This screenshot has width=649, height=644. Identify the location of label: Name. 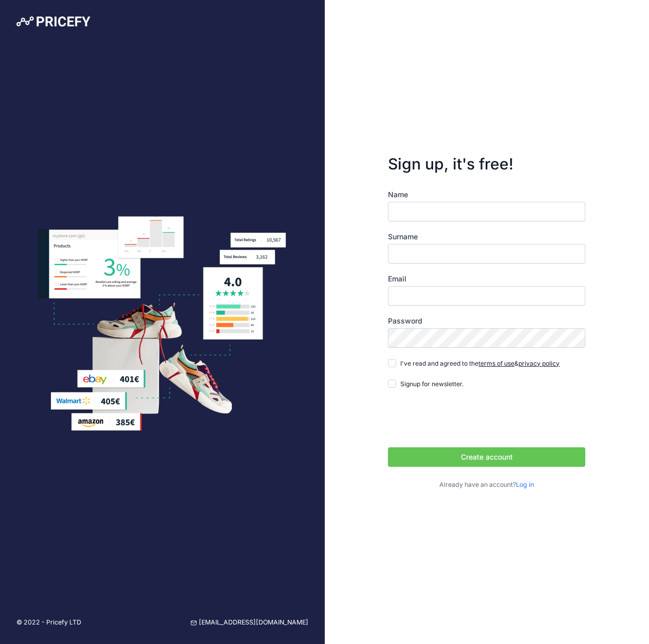
(487, 194).